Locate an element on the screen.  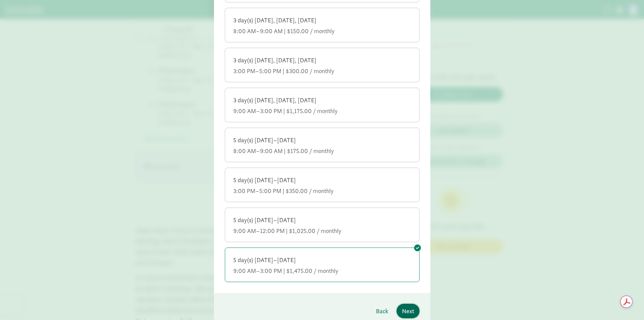
span: Back is located at coordinates (382, 310).